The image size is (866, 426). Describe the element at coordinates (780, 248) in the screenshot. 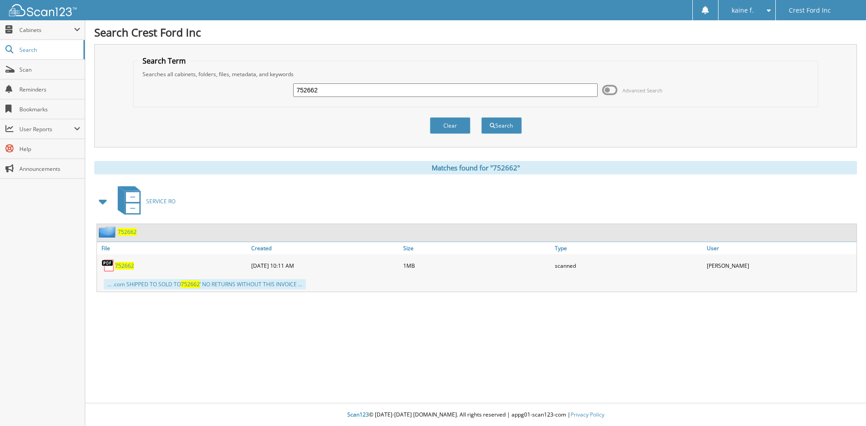

I see `a: User` at that location.